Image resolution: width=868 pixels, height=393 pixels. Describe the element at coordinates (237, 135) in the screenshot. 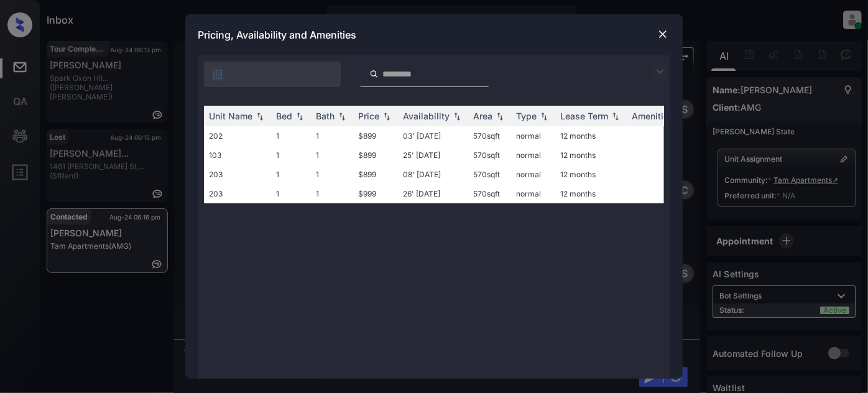

I see `td: 202` at that location.